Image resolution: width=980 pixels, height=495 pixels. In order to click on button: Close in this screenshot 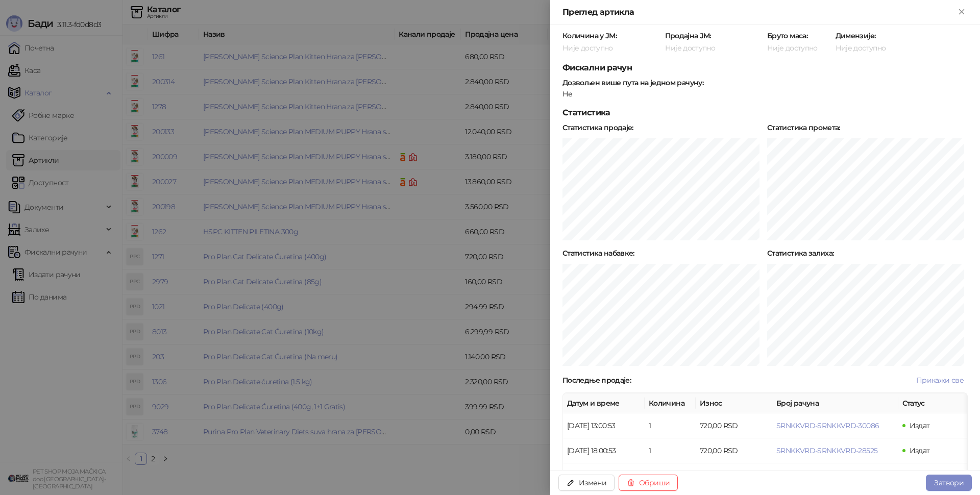, I will do `click(962, 12)`.